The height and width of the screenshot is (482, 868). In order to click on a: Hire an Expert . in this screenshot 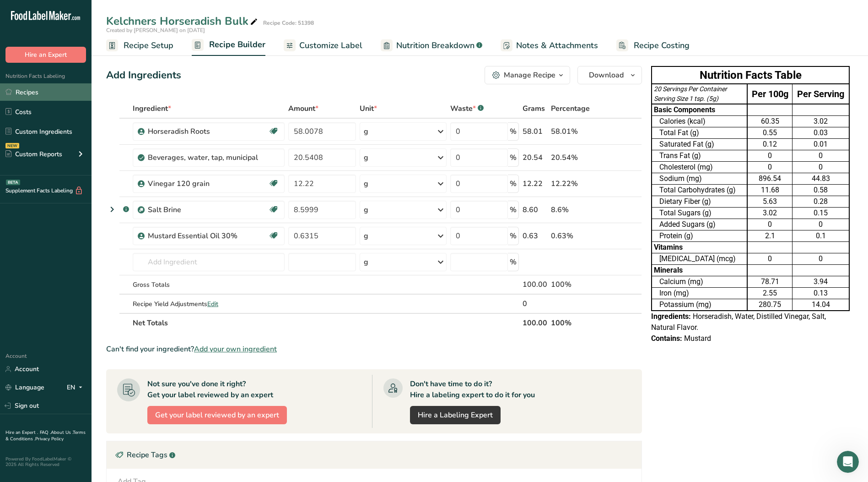, I will do `click(21, 432)`.